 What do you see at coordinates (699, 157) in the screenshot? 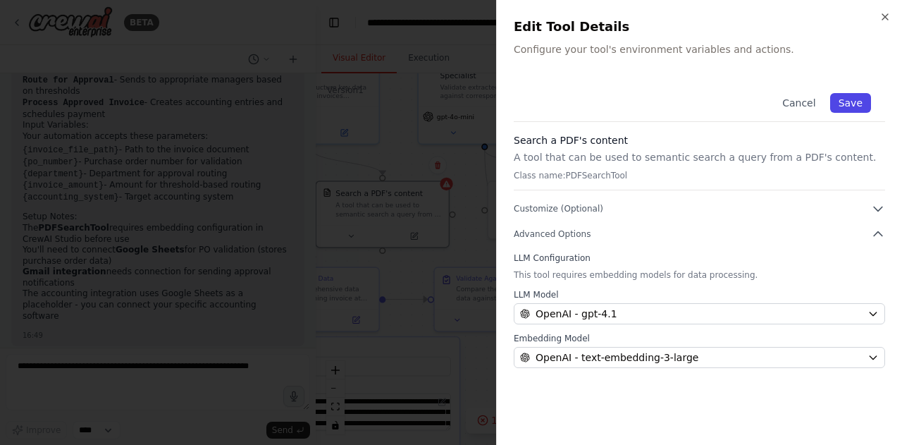
I see `p: A tool that can be used to semantic search a query from a PDF's content.` at bounding box center [699, 157].